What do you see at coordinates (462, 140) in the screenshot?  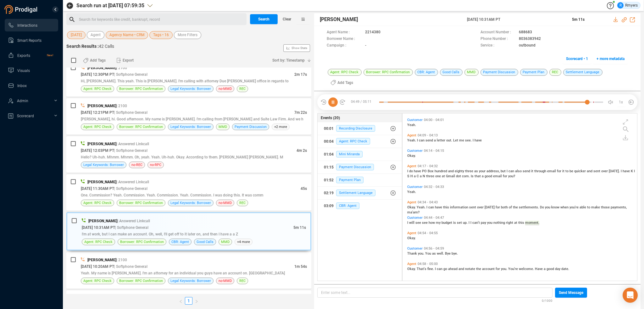 I see `span: me` at bounding box center [462, 140].